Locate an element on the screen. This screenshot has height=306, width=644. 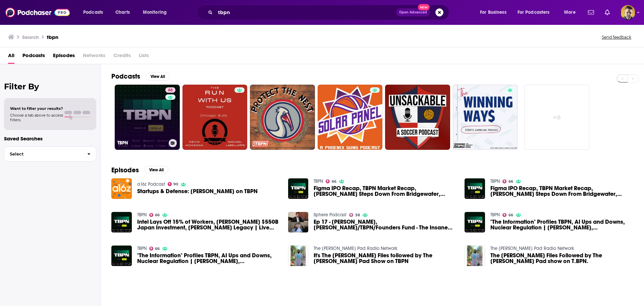
span: 38 is located at coordinates (357, 215).